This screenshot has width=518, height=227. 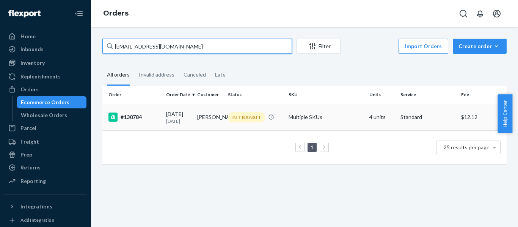 I want to click on a: Inventory, so click(x=46, y=63).